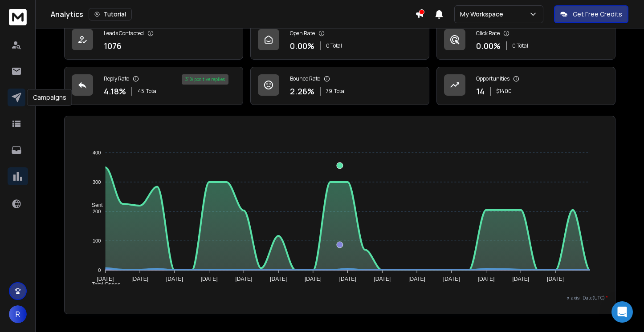  I want to click on button: R, so click(18, 314).